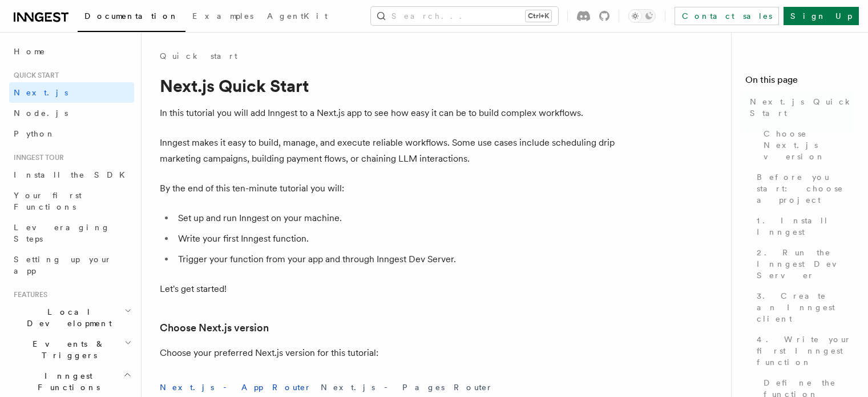 This screenshot has height=397, width=868. What do you see at coordinates (62, 233) in the screenshot?
I see `span: Leveraging Steps` at bounding box center [62, 233].